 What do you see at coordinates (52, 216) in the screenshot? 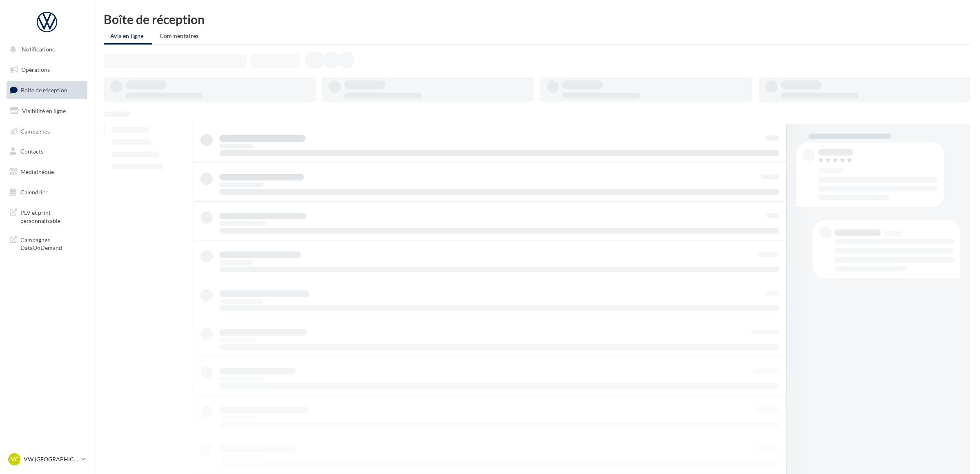
I see `span: PLV et print personnalisable` at bounding box center [52, 216].